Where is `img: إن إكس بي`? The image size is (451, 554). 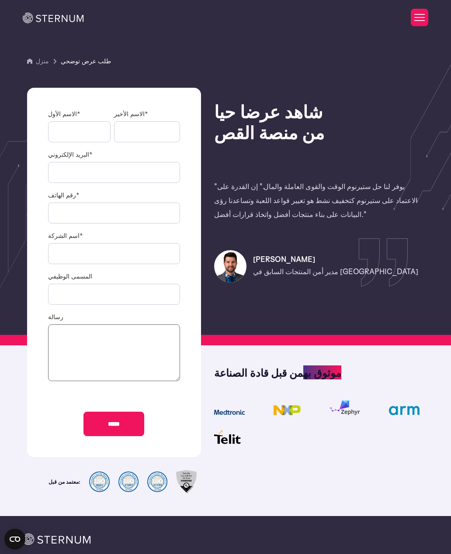 img: إن إكس بي is located at coordinates (287, 408).